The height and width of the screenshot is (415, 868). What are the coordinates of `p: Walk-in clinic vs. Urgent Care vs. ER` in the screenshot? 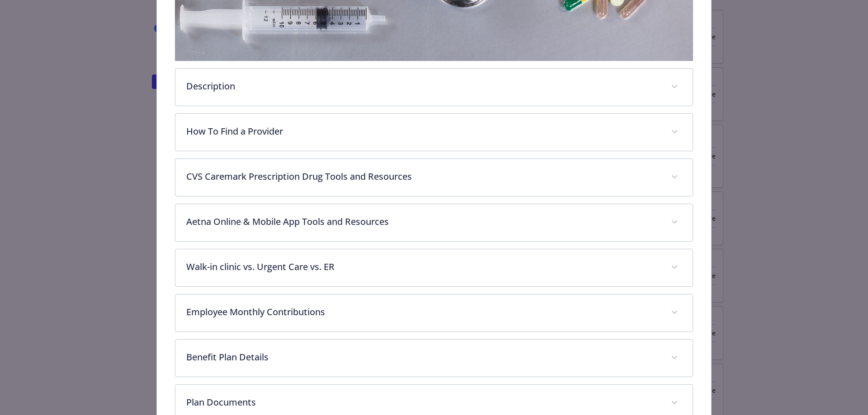 It's located at (423, 267).